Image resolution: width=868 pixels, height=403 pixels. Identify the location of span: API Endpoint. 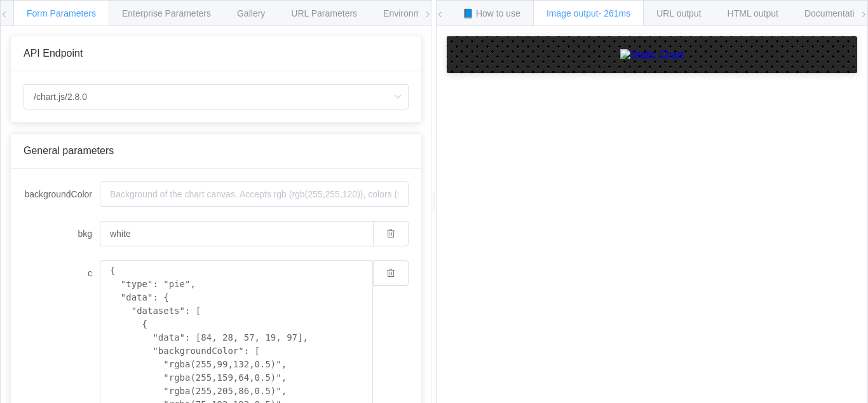
(53, 53).